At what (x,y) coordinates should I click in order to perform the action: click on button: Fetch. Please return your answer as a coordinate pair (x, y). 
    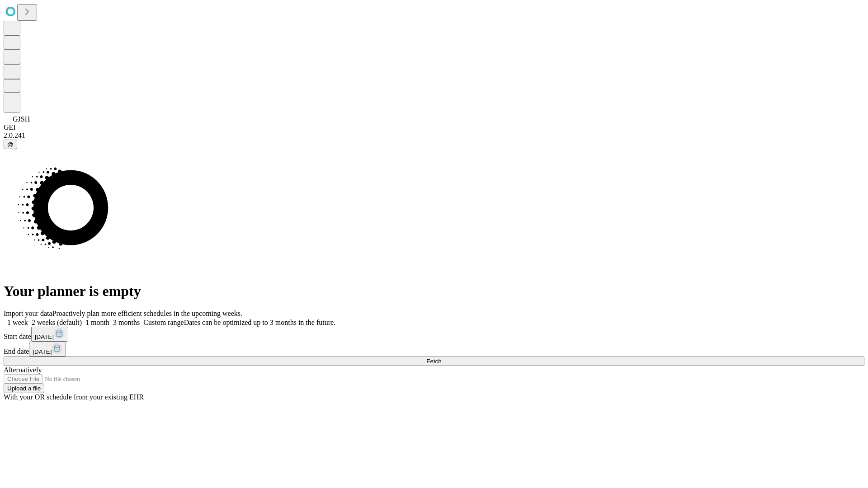
    Looking at the image, I should click on (434, 361).